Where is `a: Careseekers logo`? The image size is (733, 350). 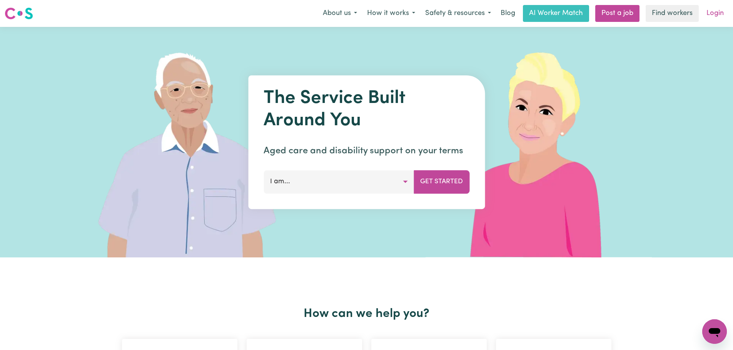
a: Careseekers logo is located at coordinates (19, 13).